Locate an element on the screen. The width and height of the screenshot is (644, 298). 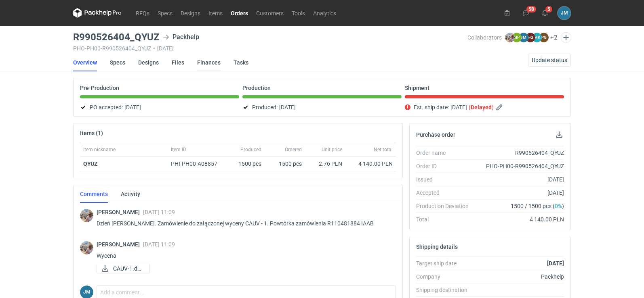
a: Items is located at coordinates (215, 13).